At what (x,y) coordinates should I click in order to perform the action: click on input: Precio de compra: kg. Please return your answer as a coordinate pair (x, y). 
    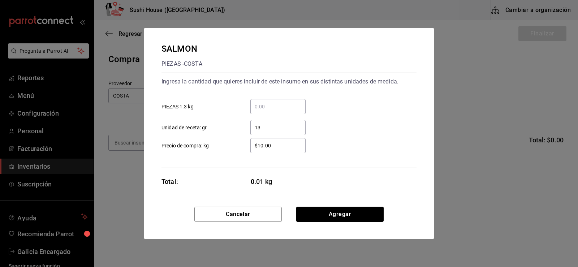
    Looking at the image, I should click on (278, 146).